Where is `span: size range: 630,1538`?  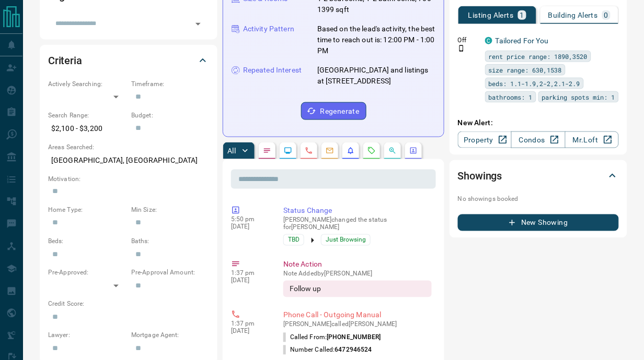
span: size range: 630,1538 is located at coordinates (525, 70).